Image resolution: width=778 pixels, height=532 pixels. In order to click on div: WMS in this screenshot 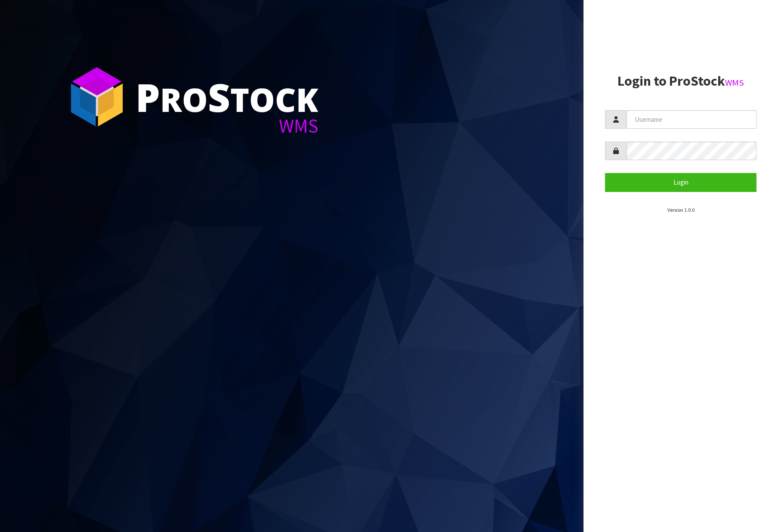, I will do `click(227, 126)`.